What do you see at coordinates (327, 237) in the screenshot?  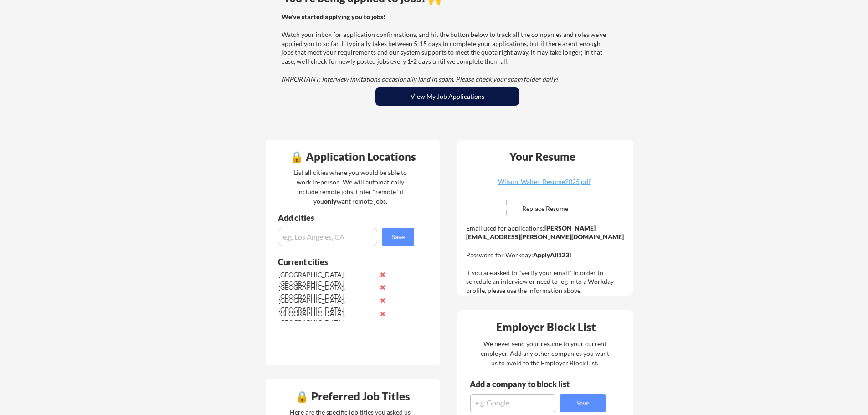 I see `input: e.g. Los Angeles, CA` at bounding box center [327, 237].